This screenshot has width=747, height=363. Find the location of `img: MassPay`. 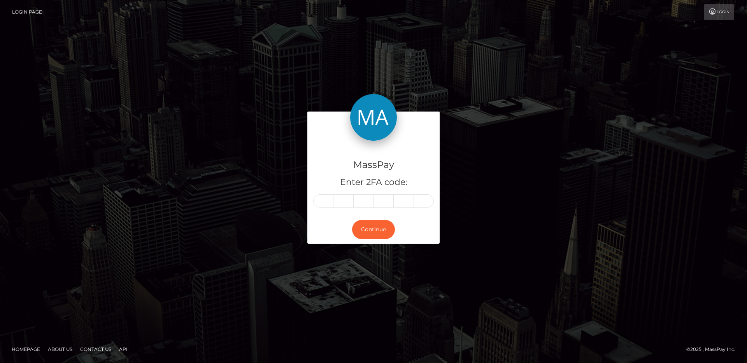

img: MassPay is located at coordinates (373, 117).